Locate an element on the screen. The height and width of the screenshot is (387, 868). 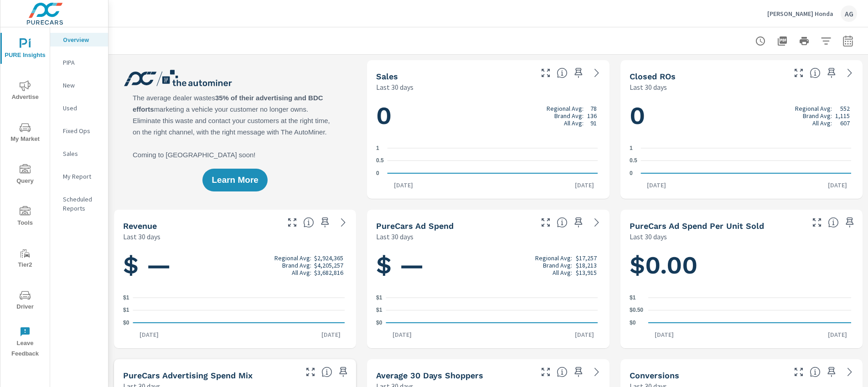
p: Scheduled Reports is located at coordinates (82, 204).